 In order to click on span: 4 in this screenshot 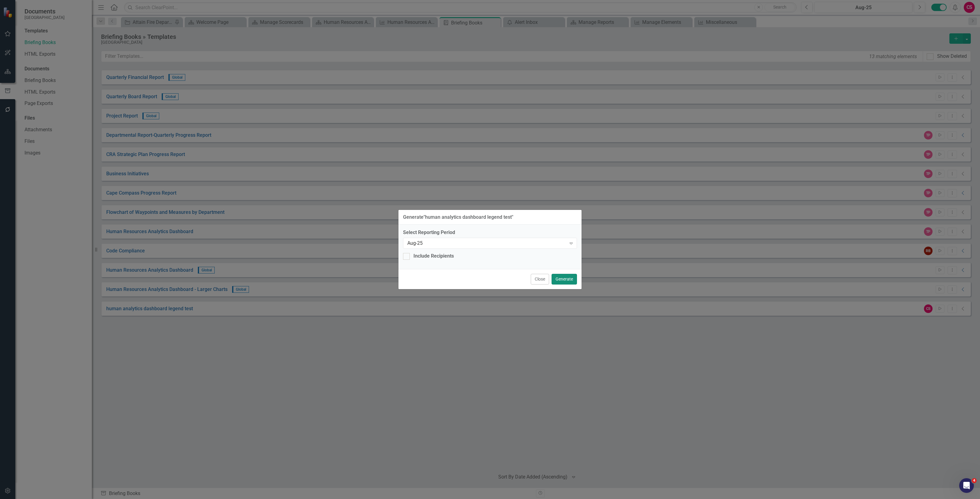, I will do `click(974, 481)`.